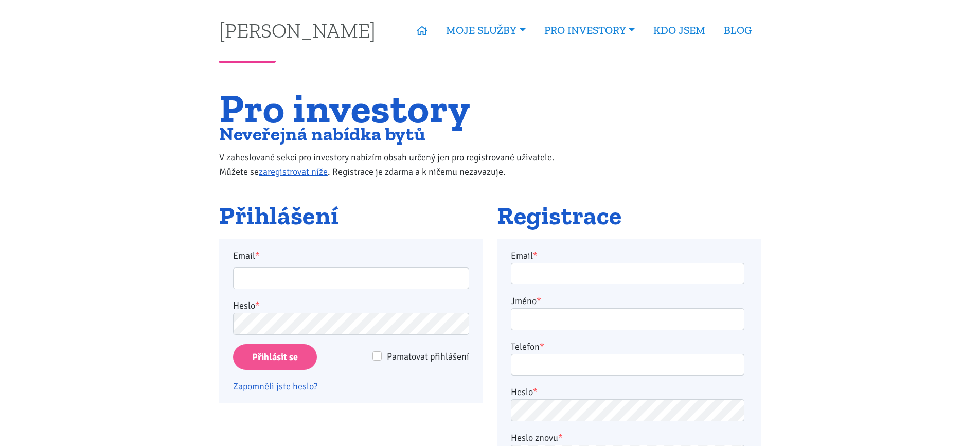 The width and height of the screenshot is (980, 446). Describe the element at coordinates (536, 438) in the screenshot. I see `label: Heslo znovu` at that location.